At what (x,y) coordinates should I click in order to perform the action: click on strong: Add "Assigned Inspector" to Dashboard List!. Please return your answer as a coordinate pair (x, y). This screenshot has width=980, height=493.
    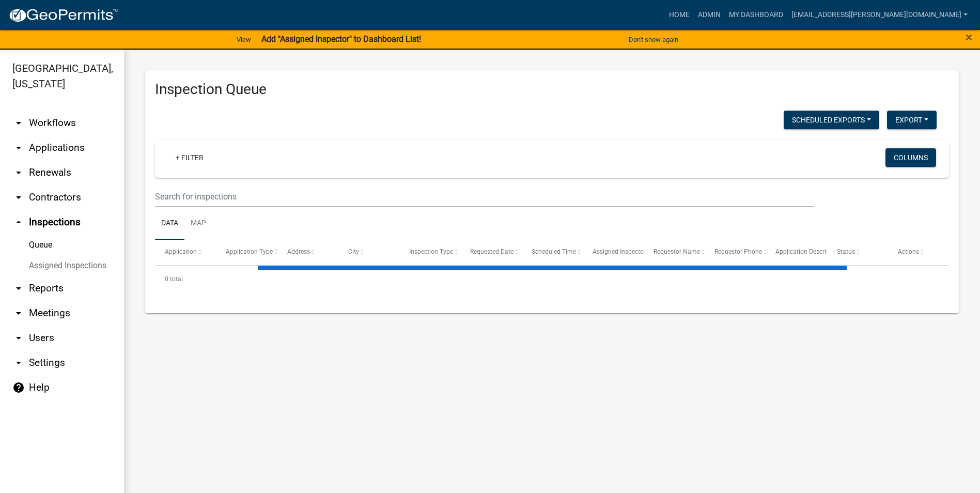
    Looking at the image, I should click on (341, 39).